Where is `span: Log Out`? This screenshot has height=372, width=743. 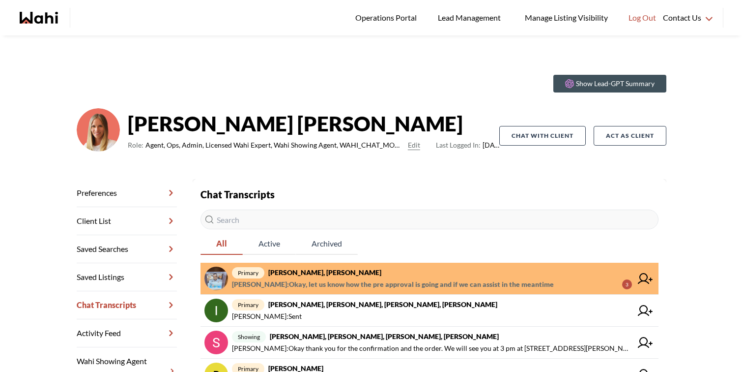 span: Log Out is located at coordinates (642, 18).